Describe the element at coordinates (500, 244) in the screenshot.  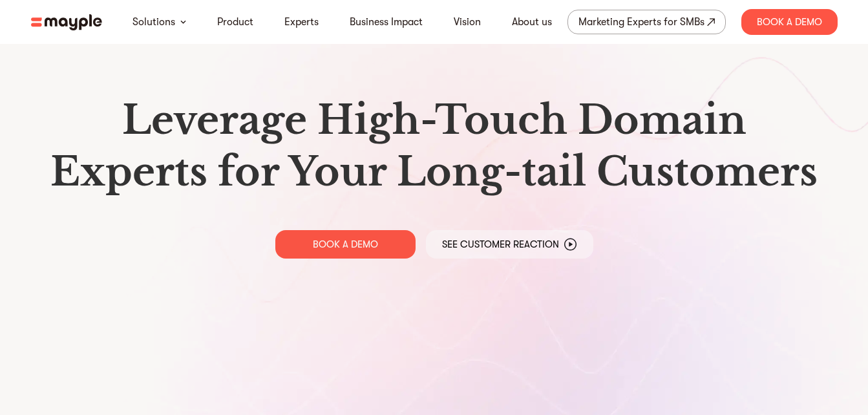
I see `p: See Customer Reaction` at that location.